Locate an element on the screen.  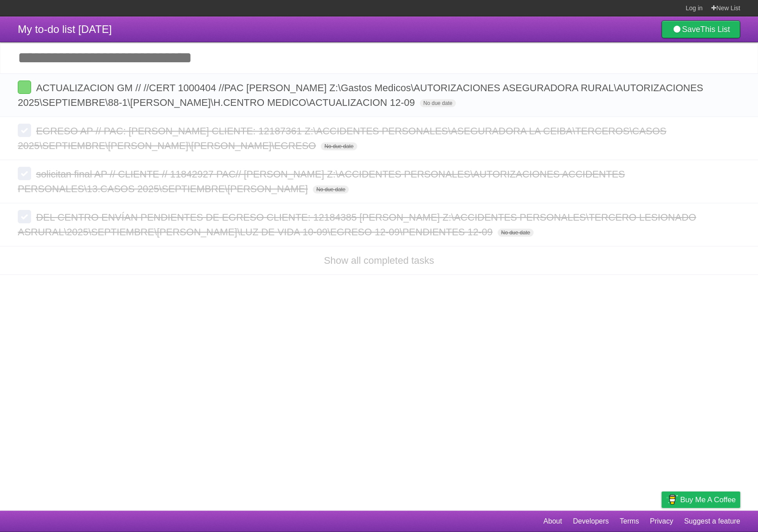
a: Suggest a feature is located at coordinates (712, 521).